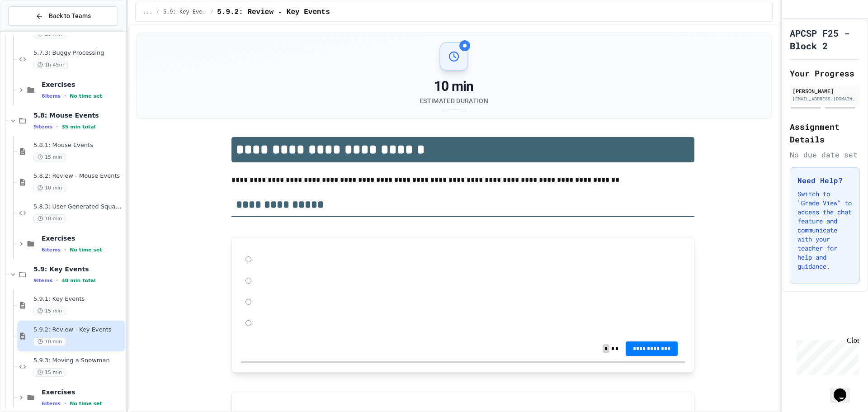  Describe the element at coordinates (78, 281) in the screenshot. I see `span: 40 min total` at that location.